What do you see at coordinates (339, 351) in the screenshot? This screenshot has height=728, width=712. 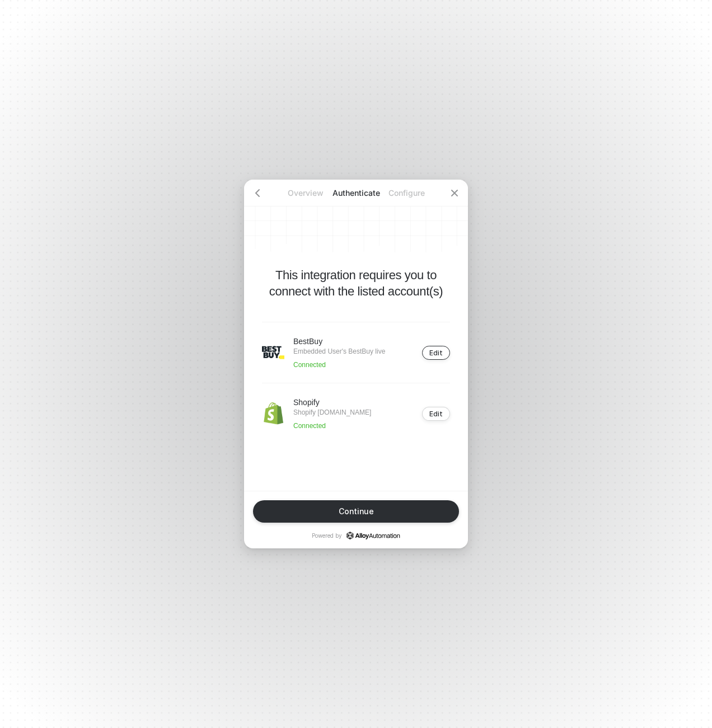 I see `p: Embedded User's BestBuy live` at bounding box center [339, 351].